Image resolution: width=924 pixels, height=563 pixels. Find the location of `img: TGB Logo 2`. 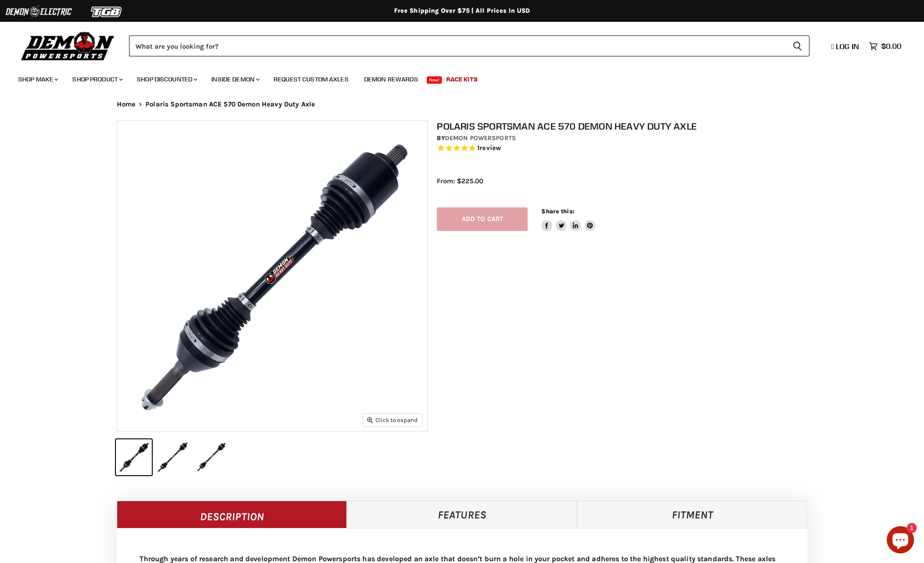

img: TGB Logo 2 is located at coordinates (107, 12).